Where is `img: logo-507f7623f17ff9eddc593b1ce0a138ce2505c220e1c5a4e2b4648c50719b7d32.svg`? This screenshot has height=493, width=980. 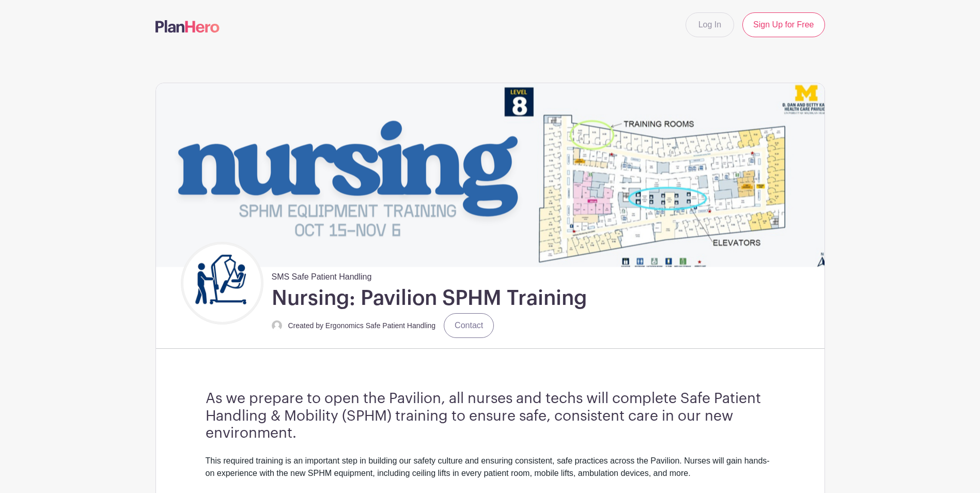
img: logo-507f7623f17ff9eddc593b1ce0a138ce2505c220e1c5a4e2b4648c50719b7d32.svg is located at coordinates (188, 26).